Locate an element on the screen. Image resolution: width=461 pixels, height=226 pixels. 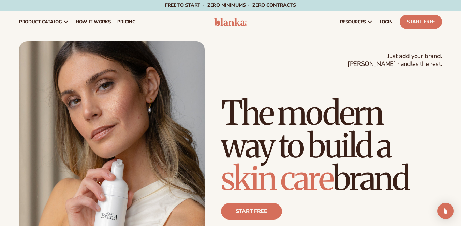
h1: The modern way to build a brand is located at coordinates (332, 146).